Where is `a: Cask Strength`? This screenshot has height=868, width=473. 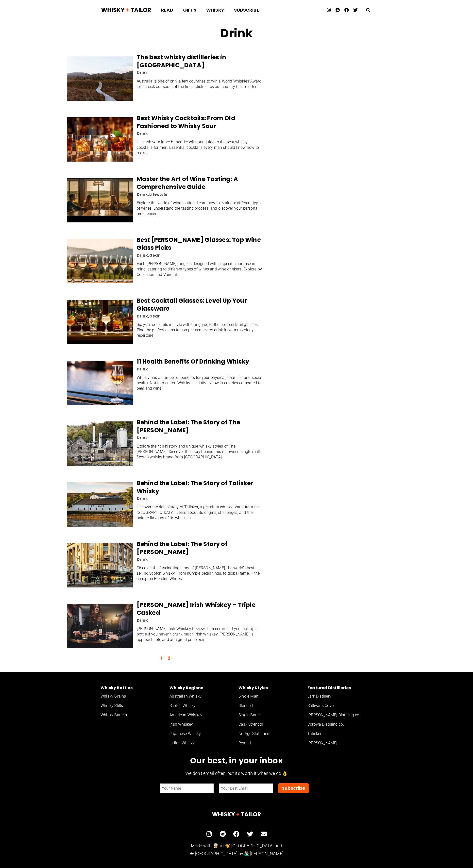 a: Cask Strength is located at coordinates (271, 724).